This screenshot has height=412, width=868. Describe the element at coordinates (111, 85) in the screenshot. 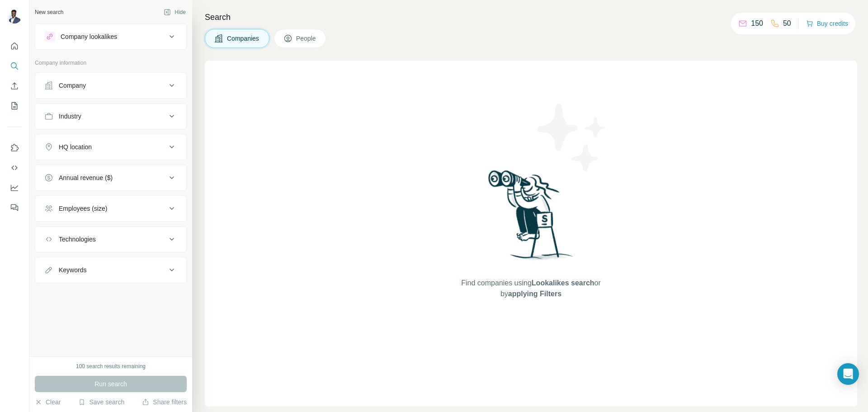

I see `button: Company` at that location.